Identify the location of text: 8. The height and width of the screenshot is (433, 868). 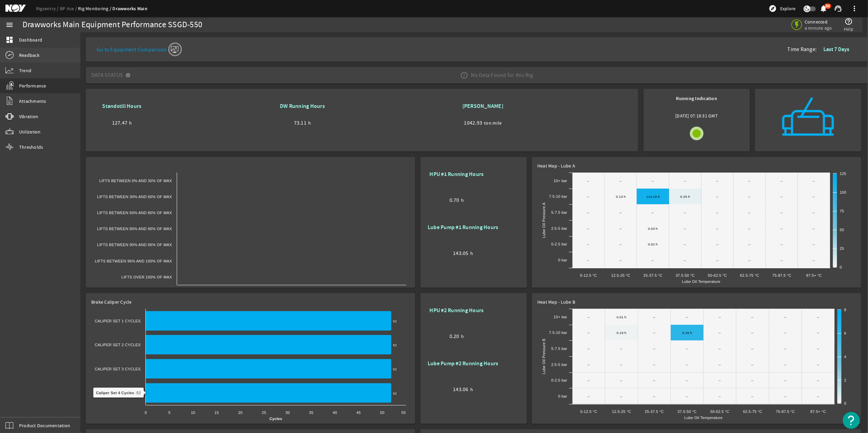
(845, 310).